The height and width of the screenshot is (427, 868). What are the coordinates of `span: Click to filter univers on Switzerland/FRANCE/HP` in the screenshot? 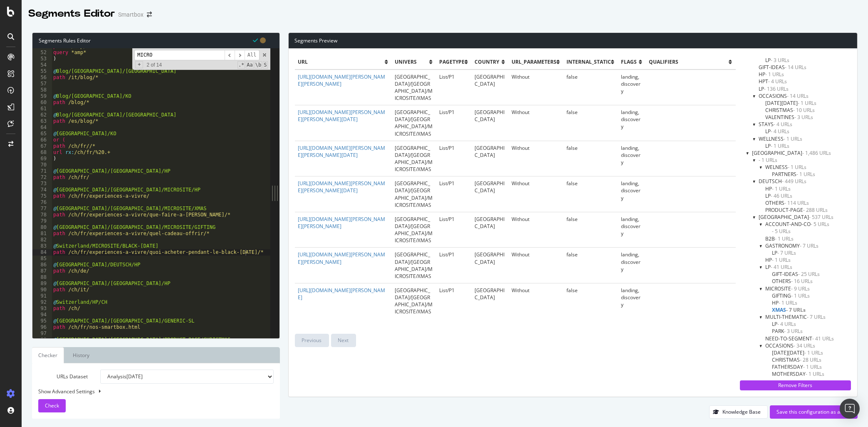 It's located at (778, 260).